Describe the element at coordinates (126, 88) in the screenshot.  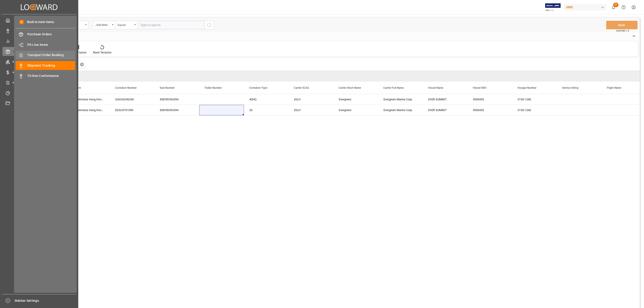
I see `span: Container Number` at that location.